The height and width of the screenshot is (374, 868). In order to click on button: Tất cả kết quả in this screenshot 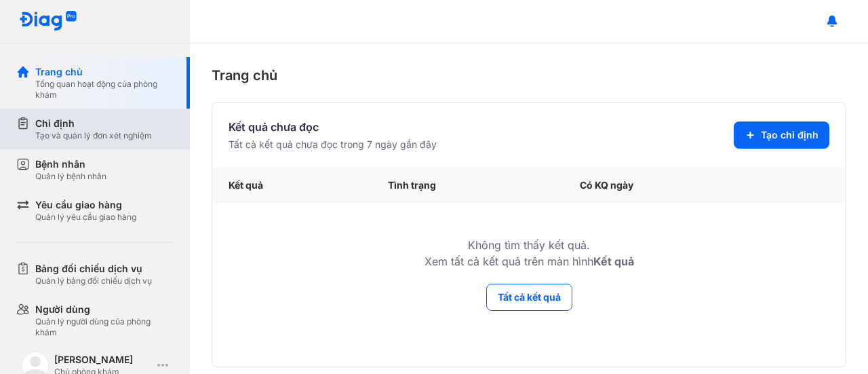, I will do `click(529, 298)`.